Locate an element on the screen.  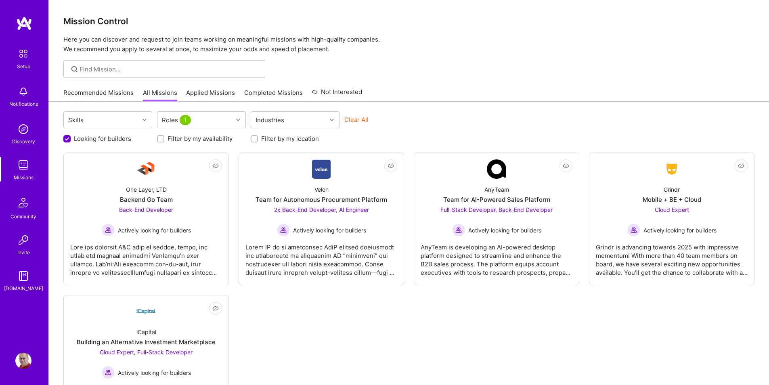
a: Recommended Missions is located at coordinates (98, 95).